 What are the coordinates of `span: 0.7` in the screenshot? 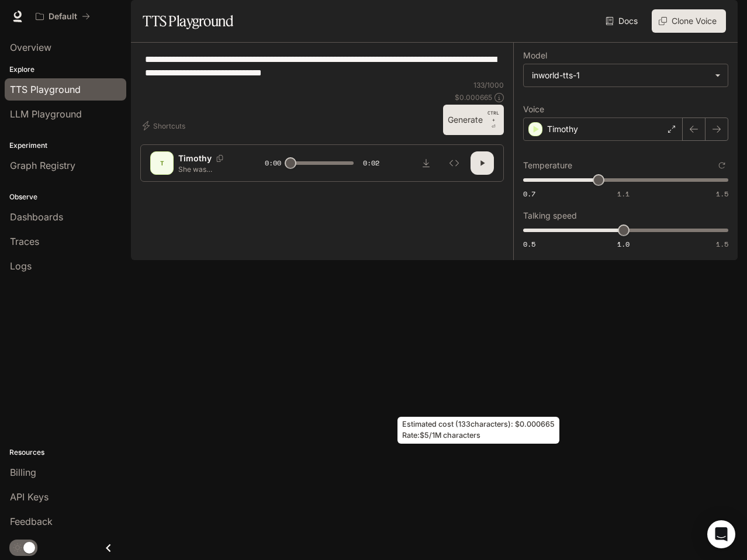 It's located at (529, 193).